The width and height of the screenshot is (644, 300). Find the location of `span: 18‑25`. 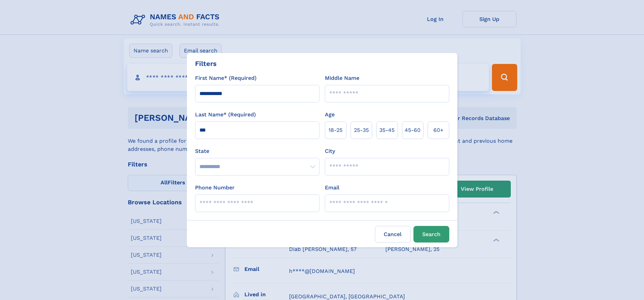

span: 18‑25 is located at coordinates (335, 130).